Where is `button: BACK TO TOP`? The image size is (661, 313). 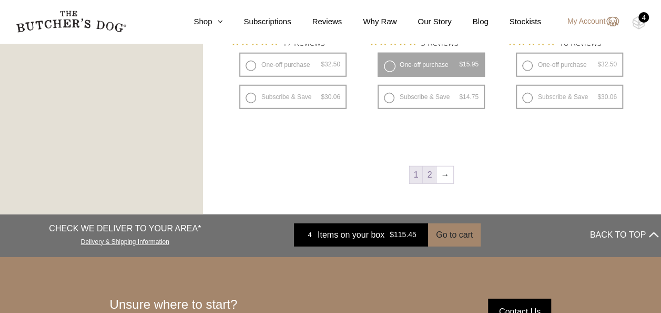
button: BACK TO TOP is located at coordinates (625, 235).